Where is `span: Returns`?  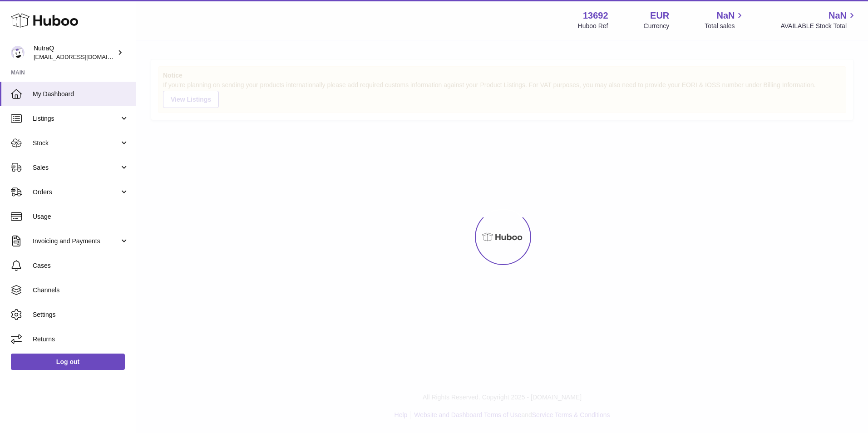 span: Returns is located at coordinates (81, 339).